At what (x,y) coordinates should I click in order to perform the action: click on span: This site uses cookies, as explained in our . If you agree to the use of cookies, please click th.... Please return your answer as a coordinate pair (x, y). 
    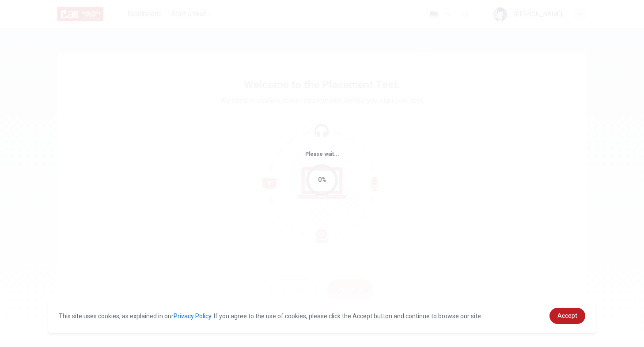
    Looking at the image, I should click on (270, 317).